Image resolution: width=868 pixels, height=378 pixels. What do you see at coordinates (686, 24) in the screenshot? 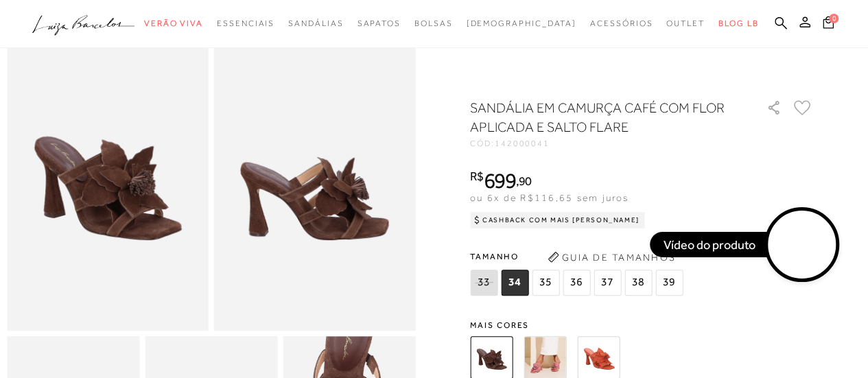
I see `span: Outlet` at bounding box center [686, 24].